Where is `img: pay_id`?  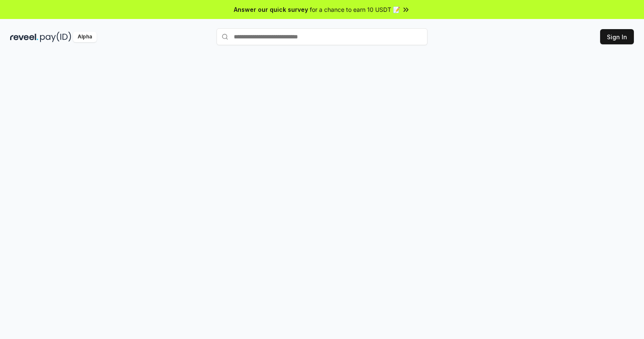
img: pay_id is located at coordinates (56, 37).